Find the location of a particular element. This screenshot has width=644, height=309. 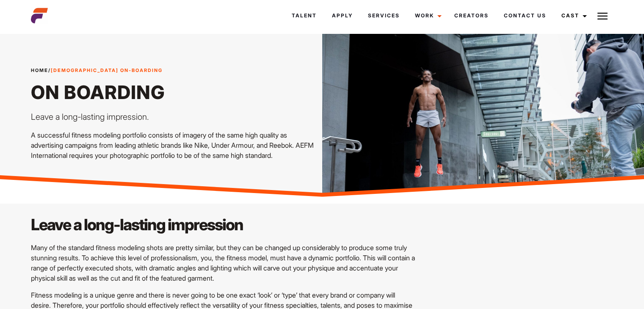

h1: On Boarding is located at coordinates (174, 93).